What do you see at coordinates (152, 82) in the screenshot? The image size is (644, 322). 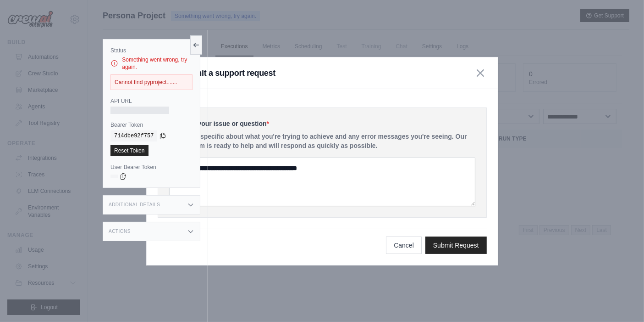 I see `div: Cannot find pyproject.......` at bounding box center [152, 82].